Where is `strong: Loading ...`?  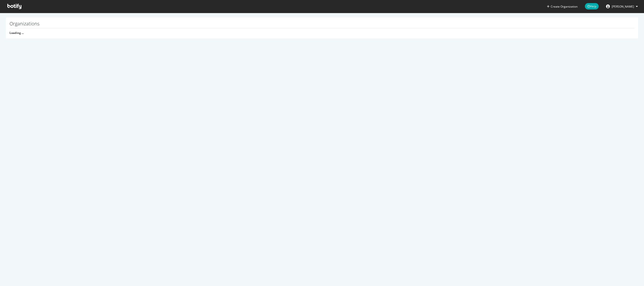
strong: Loading ... is located at coordinates (16, 33).